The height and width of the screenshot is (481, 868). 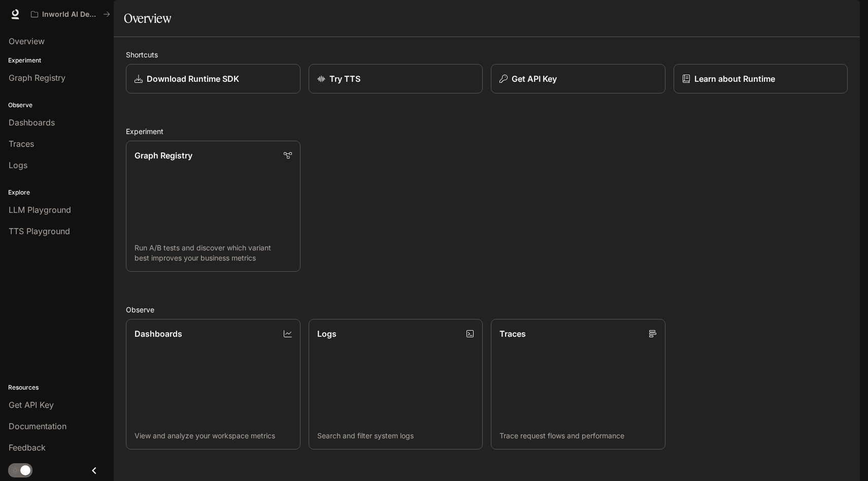 I want to click on a: DashboardsView and analyze your workspace metrics, so click(x=213, y=384).